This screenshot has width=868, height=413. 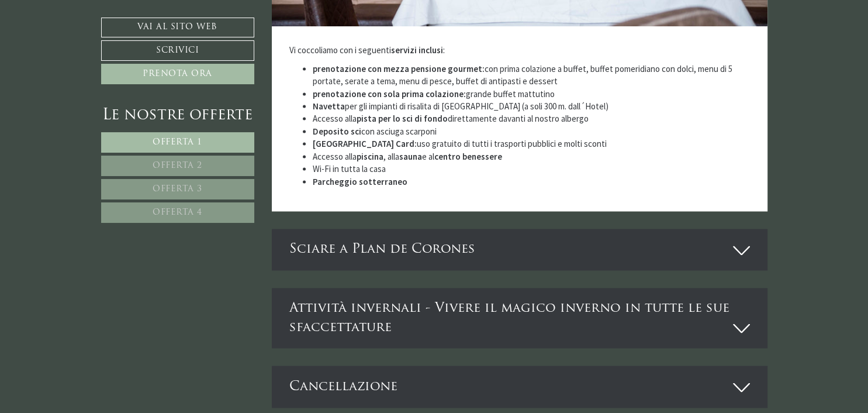 I want to click on div: Montis – Active Nature Spa, so click(x=86, y=38).